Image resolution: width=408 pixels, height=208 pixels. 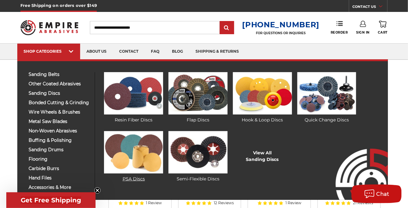 What do you see at coordinates (198, 157) in the screenshot?
I see `a: Semi-Flexible Discs` at bounding box center [198, 157].